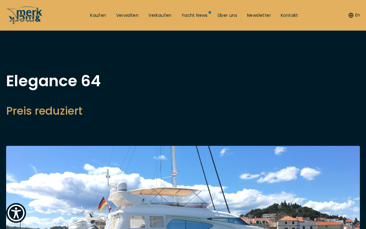 The height and width of the screenshot is (229, 366). What do you see at coordinates (354, 15) in the screenshot?
I see `button: En` at bounding box center [354, 15].